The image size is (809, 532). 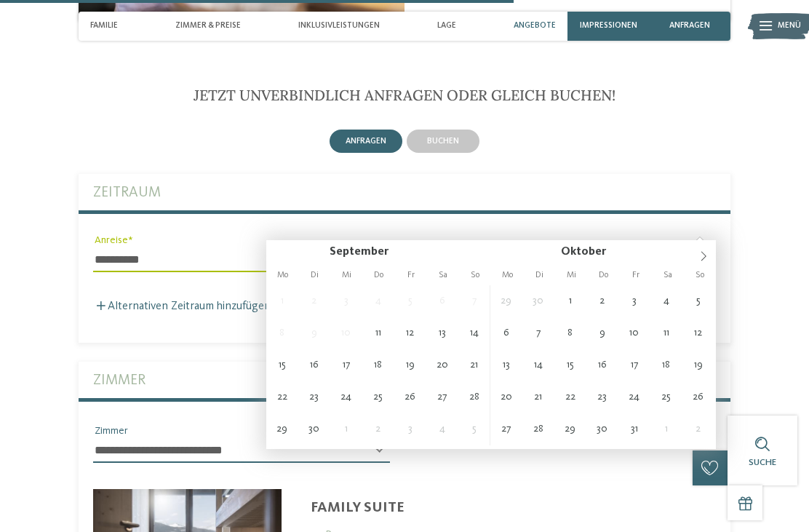 What do you see at coordinates (538, 333) in the screenshot?
I see `span: Oktober 7, 2025` at bounding box center [538, 333].